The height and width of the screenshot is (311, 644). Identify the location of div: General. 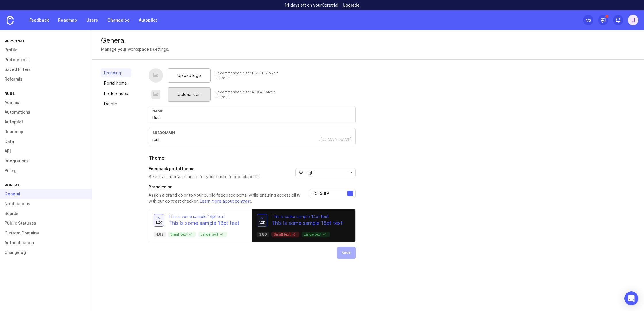
(368, 40).